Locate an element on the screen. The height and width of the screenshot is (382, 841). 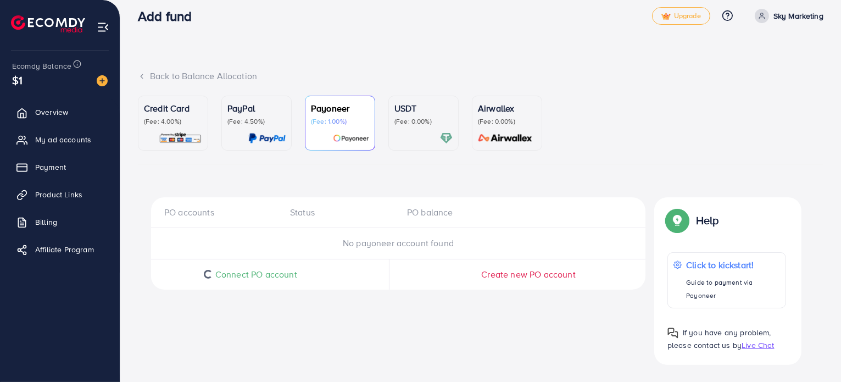
div: Domain Overview is located at coordinates (70, 68).